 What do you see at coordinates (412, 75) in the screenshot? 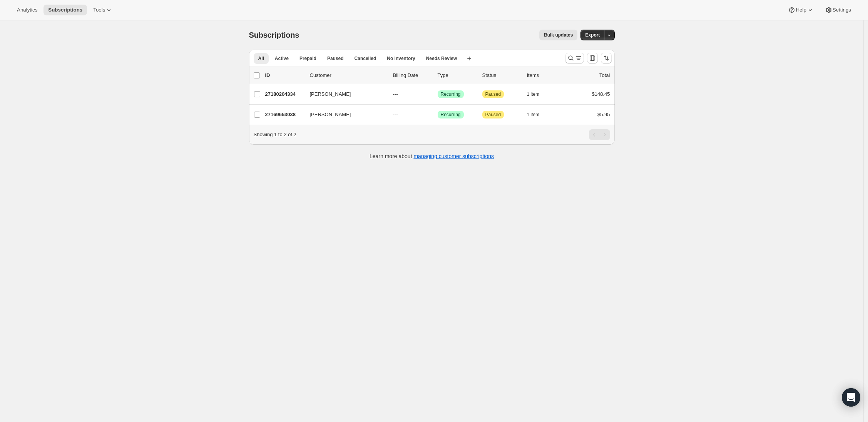
I see `p: Billing Date` at bounding box center [412, 75].